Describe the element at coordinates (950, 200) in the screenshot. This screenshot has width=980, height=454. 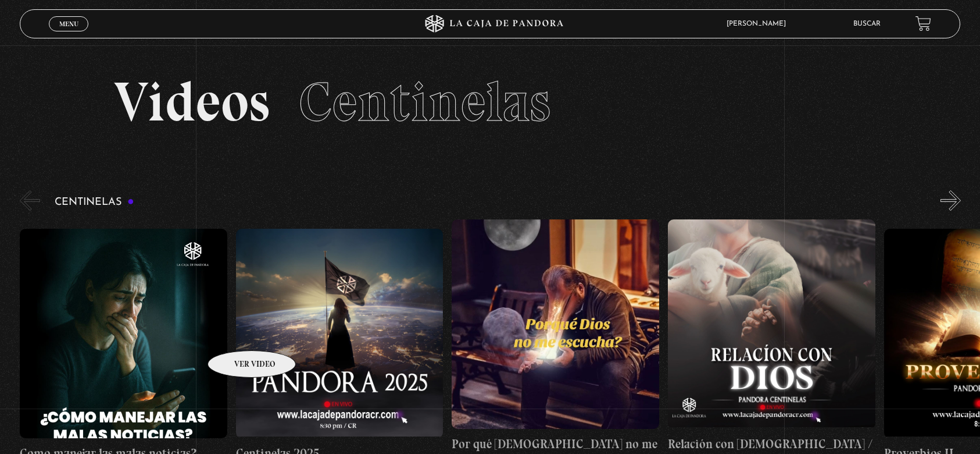
I see `button: Next` at that location.